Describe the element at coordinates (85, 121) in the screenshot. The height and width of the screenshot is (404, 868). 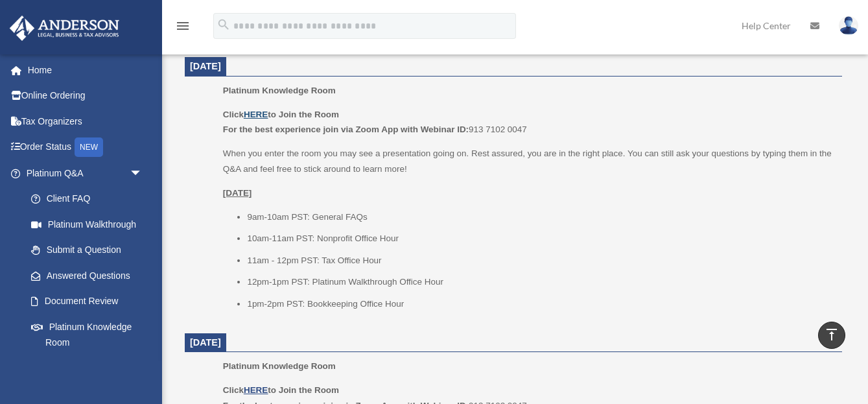
I see `a: Tax Organizers` at that location.